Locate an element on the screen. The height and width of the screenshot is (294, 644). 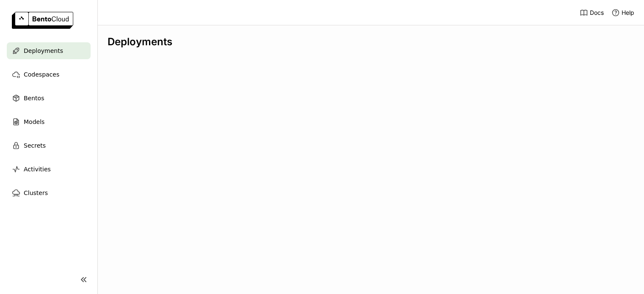
span: Deployments is located at coordinates (43, 50).